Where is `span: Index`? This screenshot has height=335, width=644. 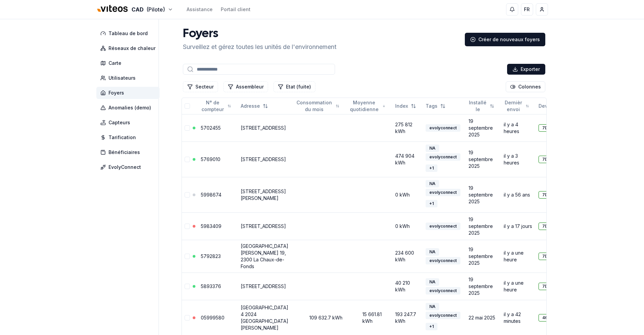
span: Index is located at coordinates (402, 106).